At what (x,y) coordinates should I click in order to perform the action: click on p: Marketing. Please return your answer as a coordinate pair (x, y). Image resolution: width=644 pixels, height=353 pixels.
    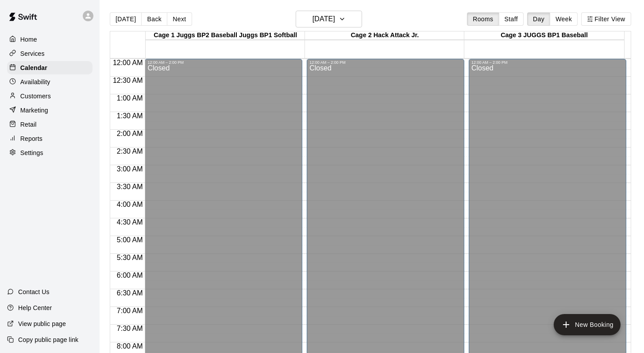
    Looking at the image, I should click on (34, 110).